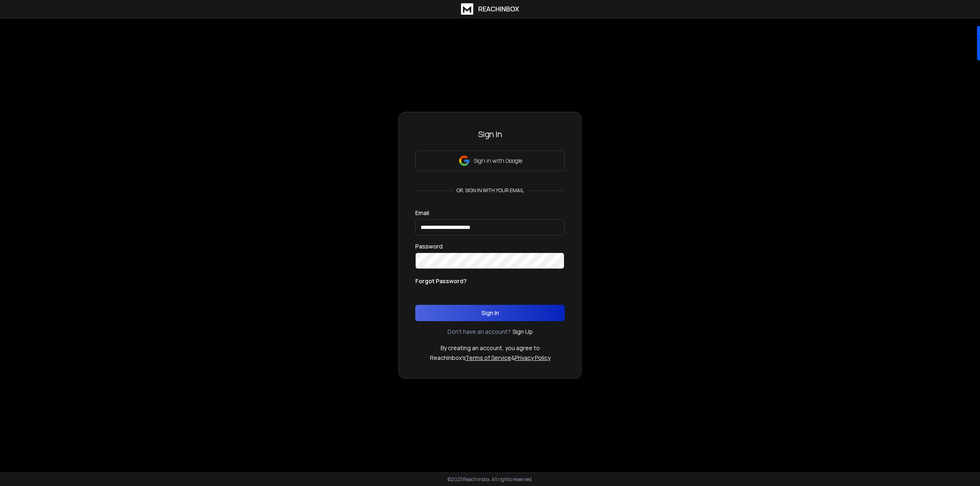 Image resolution: width=980 pixels, height=486 pixels. Describe the element at coordinates (498, 9) in the screenshot. I see `h1: ReachInbox` at that location.